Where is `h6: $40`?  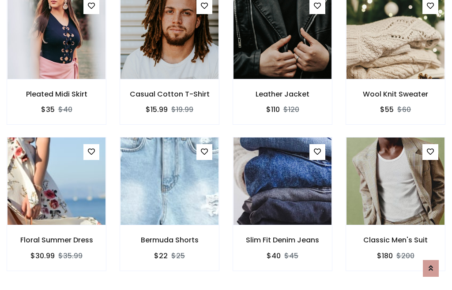
h6: $40 is located at coordinates (273, 256).